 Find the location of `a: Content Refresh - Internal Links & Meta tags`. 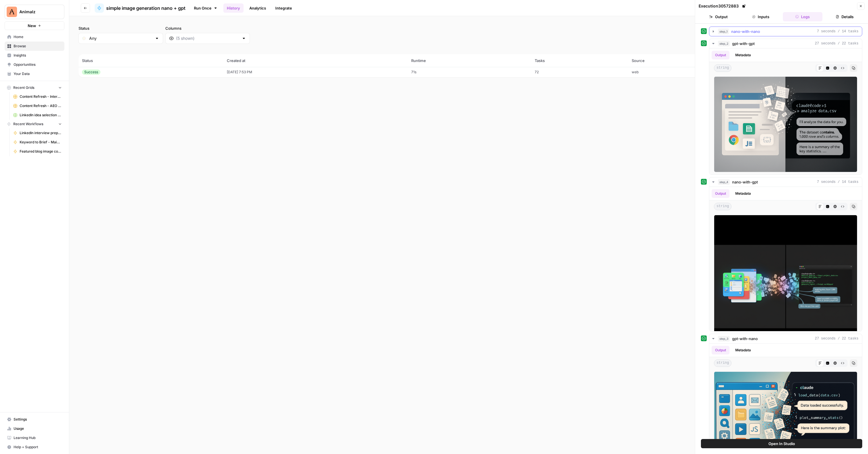

a: Content Refresh - Internal Links & Meta tags is located at coordinates (37, 96).